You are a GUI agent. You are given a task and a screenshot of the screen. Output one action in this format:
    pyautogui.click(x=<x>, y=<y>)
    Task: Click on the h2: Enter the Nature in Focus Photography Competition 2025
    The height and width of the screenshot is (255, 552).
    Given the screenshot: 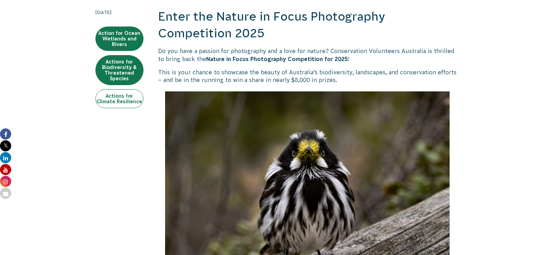 What is the action you would take?
    pyautogui.click(x=308, y=25)
    